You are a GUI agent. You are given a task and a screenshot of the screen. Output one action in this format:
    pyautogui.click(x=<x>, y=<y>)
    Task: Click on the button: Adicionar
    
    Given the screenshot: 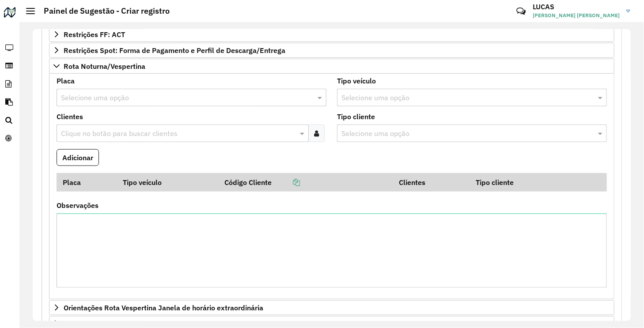 What is the action you would take?
    pyautogui.click(x=78, y=158)
    